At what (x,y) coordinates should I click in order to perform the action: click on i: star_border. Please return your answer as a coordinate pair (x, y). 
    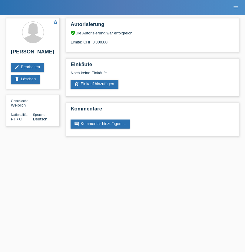
    Looking at the image, I should click on (55, 22).